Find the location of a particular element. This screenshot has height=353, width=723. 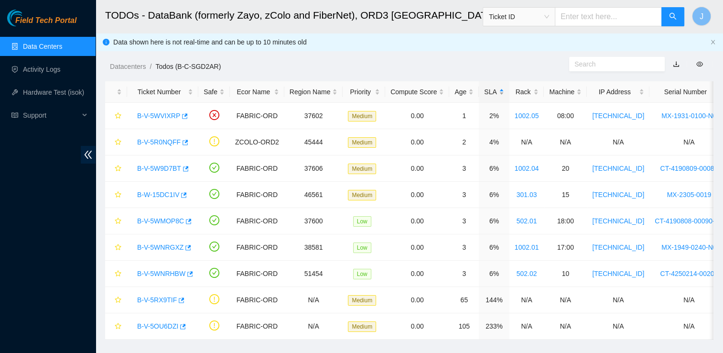

td: 144% is located at coordinates (494, 300).